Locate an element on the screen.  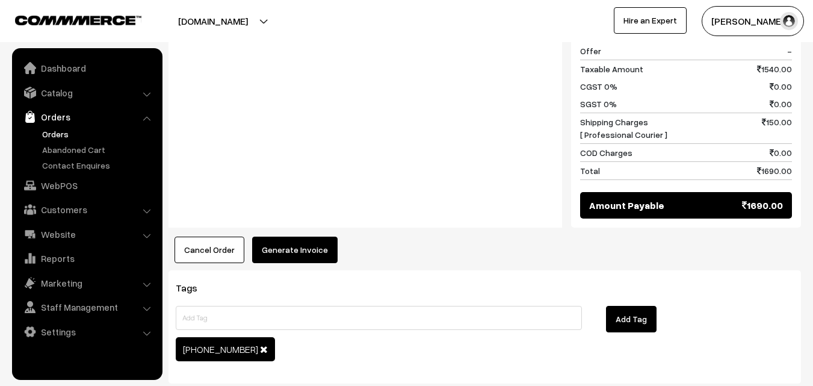
a: Abandoned Cart is located at coordinates (99, 149).